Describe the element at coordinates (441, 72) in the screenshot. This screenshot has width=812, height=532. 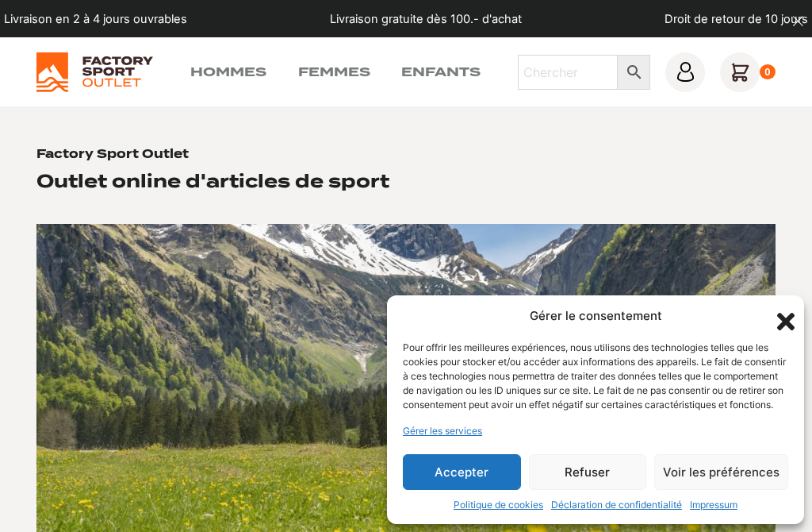
I see `a: Enfants` at that location.